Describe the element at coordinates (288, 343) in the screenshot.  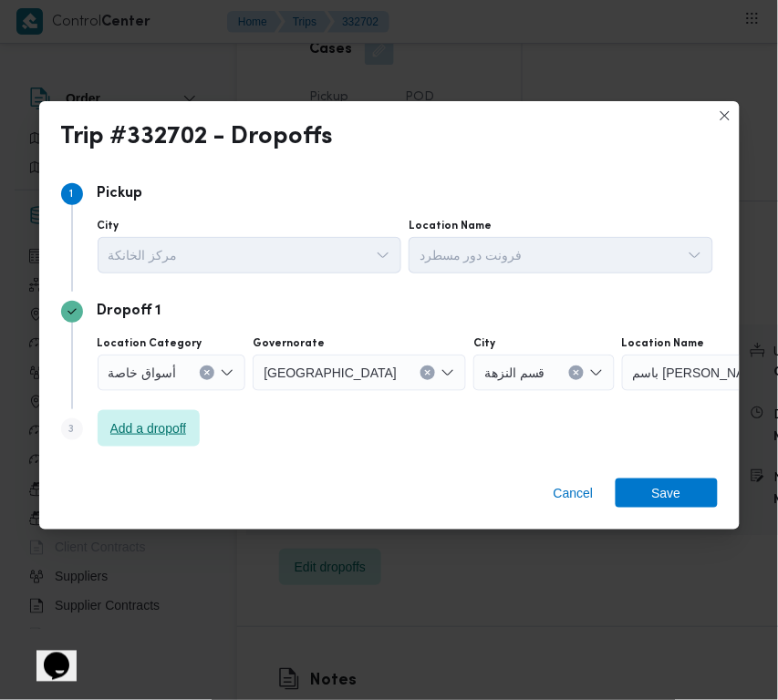
I see `label: Governorate` at that location.